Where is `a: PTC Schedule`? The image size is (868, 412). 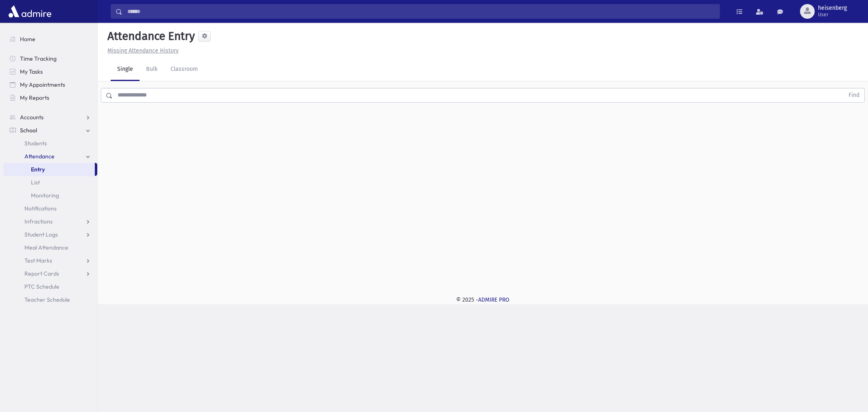 a: PTC Schedule is located at coordinates (50, 287).